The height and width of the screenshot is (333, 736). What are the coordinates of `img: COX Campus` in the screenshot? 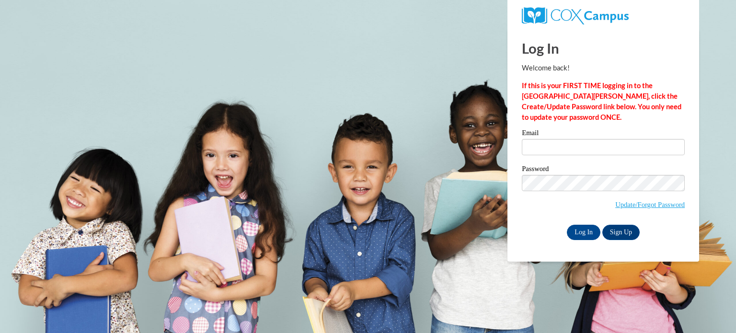 It's located at (575, 16).